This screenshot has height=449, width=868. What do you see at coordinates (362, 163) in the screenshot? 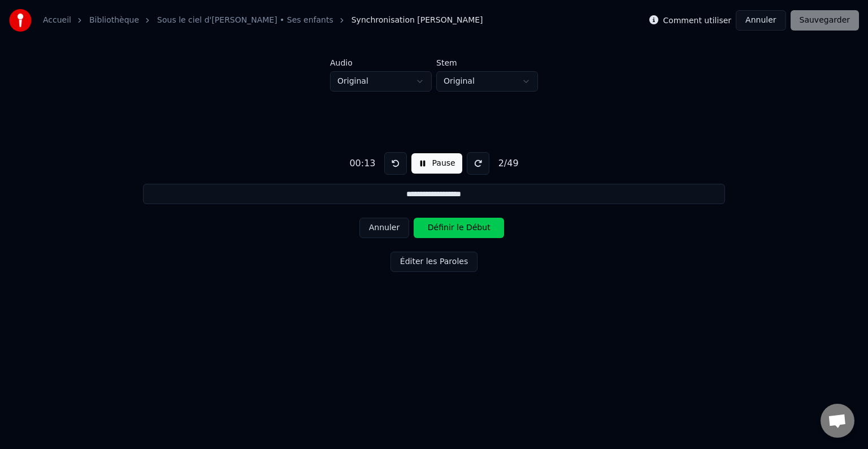
I see `div: 00:13` at bounding box center [362, 163].